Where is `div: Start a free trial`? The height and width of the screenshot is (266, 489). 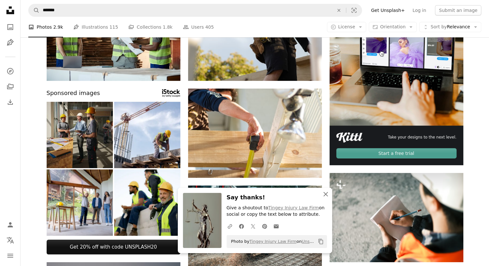 div: Start a free trial is located at coordinates (397, 153).